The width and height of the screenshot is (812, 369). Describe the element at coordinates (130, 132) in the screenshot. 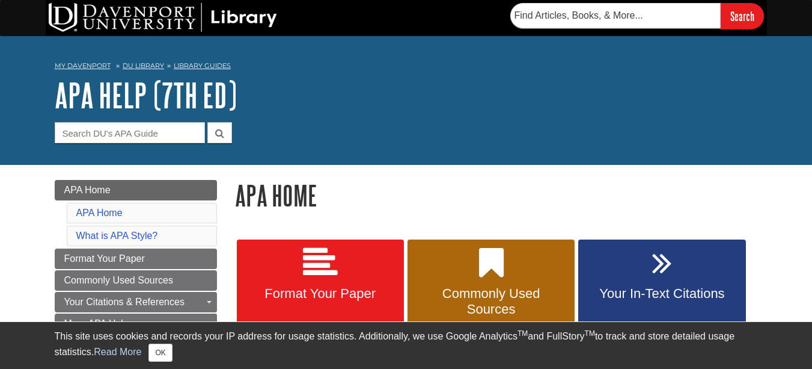

I see `input: Search DU's APA Guide` at that location.